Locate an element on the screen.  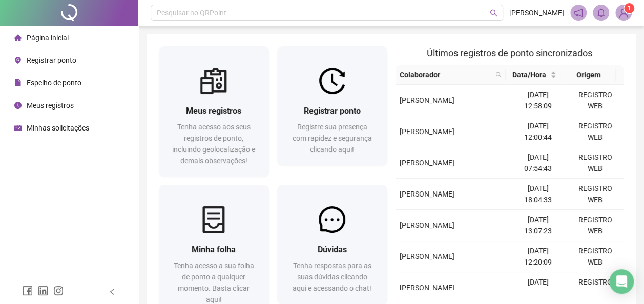
span: environment is located at coordinates (18, 60).